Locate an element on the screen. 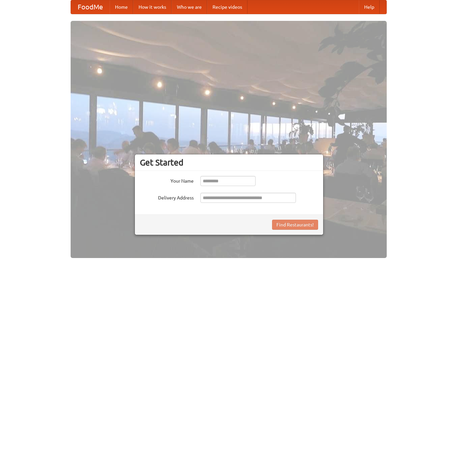 The width and height of the screenshot is (457, 476). label: Delivery Address is located at coordinates (167, 196).